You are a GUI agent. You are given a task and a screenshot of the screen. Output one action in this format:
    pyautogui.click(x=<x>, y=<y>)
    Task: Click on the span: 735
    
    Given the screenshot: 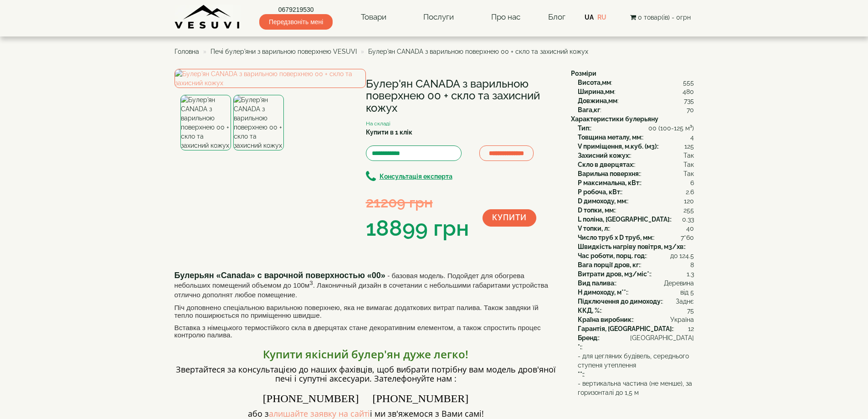 What is the action you would take?
    pyautogui.click(x=689, y=101)
    